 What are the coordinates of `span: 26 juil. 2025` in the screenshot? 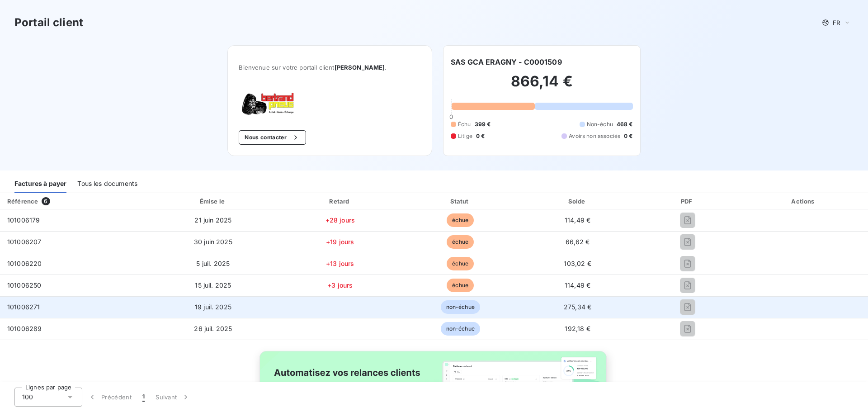 It's located at (213, 328).